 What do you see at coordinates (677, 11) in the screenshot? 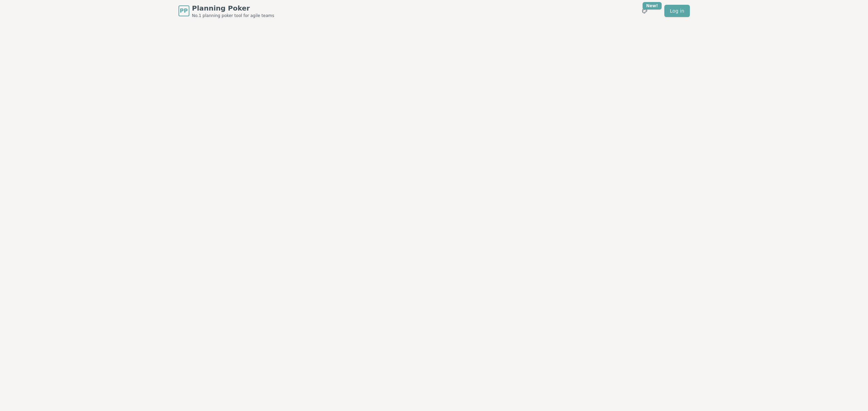
I see `a: Log in` at bounding box center [677, 11].